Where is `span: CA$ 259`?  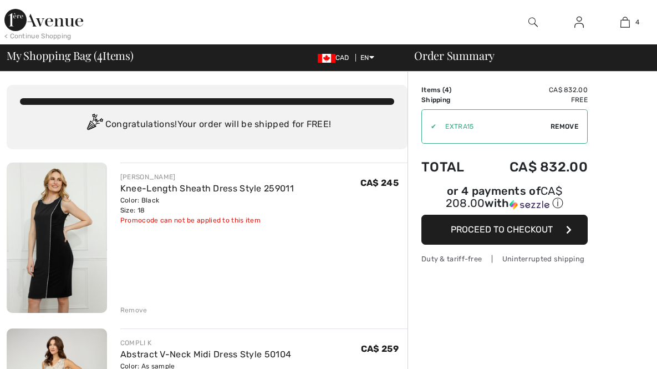
span: CA$ 259 is located at coordinates (380, 348).